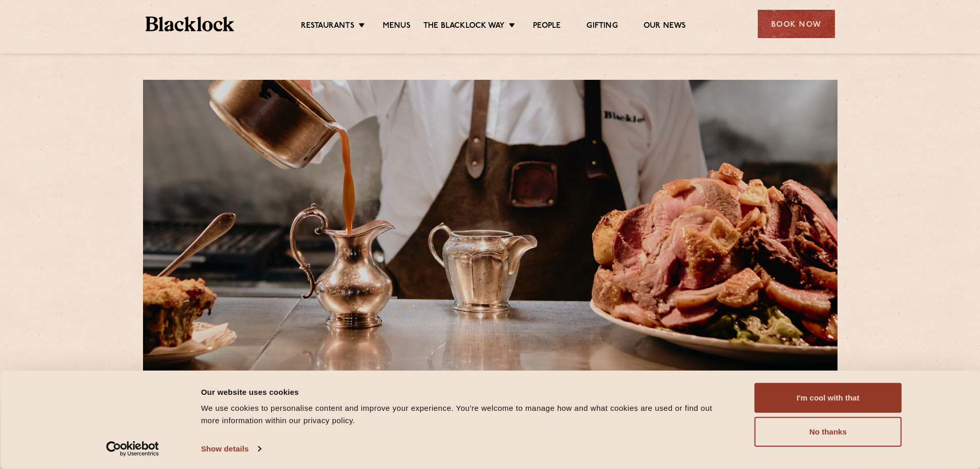  What do you see at coordinates (466, 415) in the screenshot?
I see `div: We use cookies to personalise content and improve your experience. You're welcome to manage how a...` at bounding box center [466, 415].